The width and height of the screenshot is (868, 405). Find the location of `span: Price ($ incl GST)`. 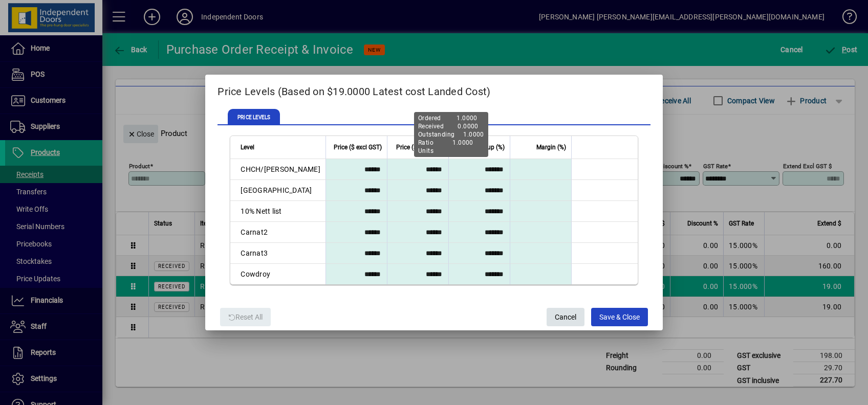

span: Price ($ incl GST) is located at coordinates (420, 147).